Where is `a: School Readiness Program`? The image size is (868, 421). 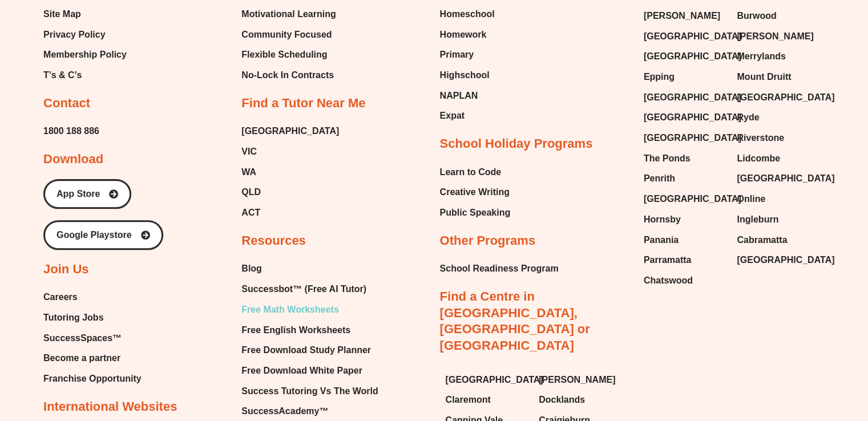 a: School Readiness Program is located at coordinates (499, 268).